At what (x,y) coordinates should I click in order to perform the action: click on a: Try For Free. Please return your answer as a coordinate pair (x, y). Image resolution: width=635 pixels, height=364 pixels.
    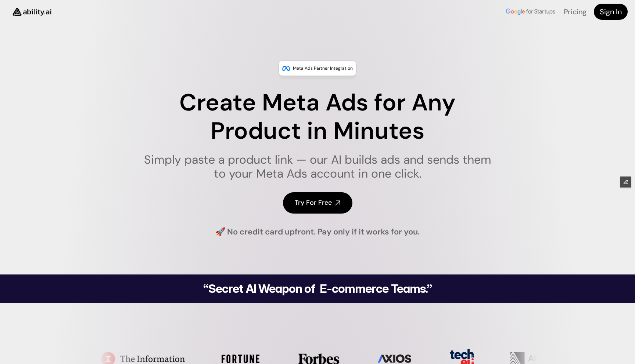
    Looking at the image, I should click on (318, 203).